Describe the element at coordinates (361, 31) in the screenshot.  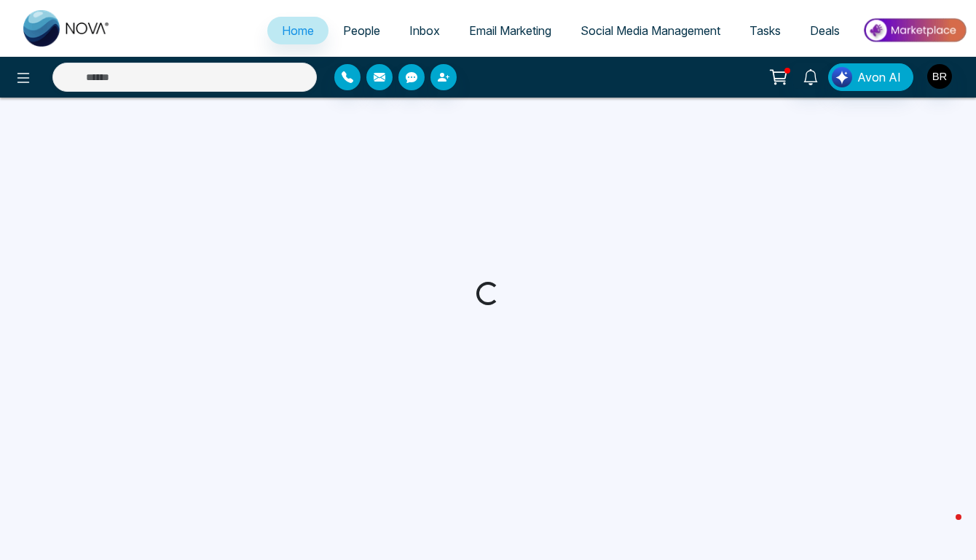
I see `a: People` at that location.